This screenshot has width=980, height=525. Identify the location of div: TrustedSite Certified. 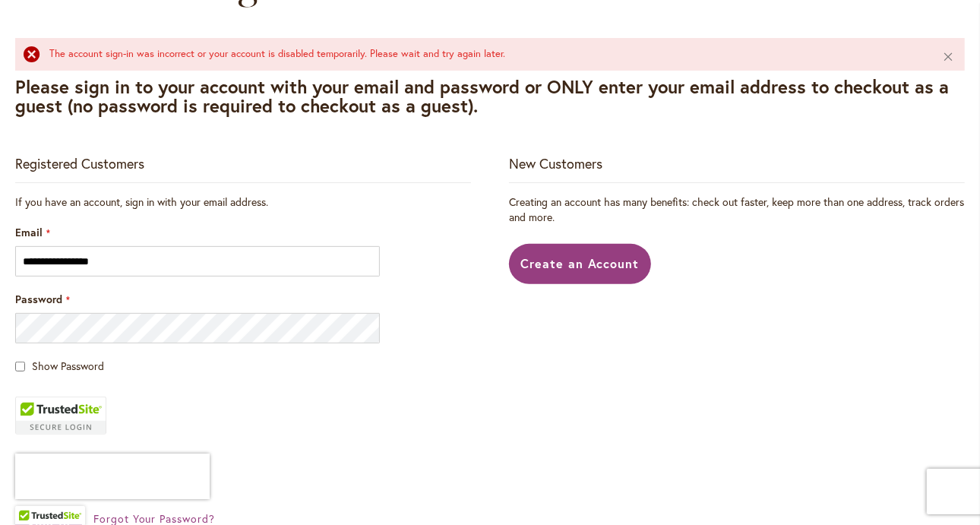
(61, 416).